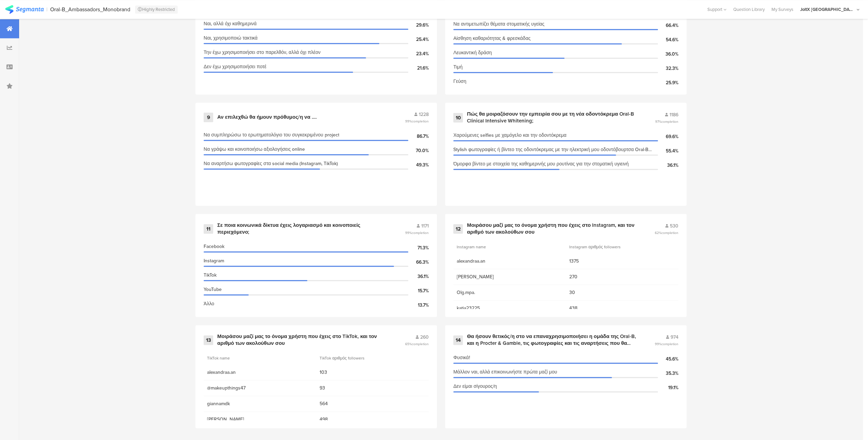 Image resolution: width=868 pixels, height=440 pixels. Describe the element at coordinates (484, 247) in the screenshot. I see `section: Instagram name` at that location.